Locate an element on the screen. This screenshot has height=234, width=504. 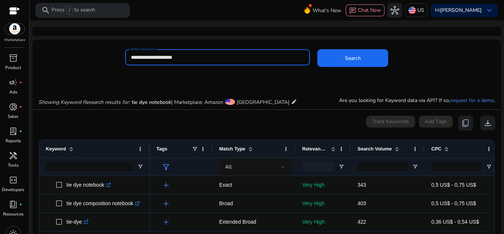
p: Ads is located at coordinates (13, 92).